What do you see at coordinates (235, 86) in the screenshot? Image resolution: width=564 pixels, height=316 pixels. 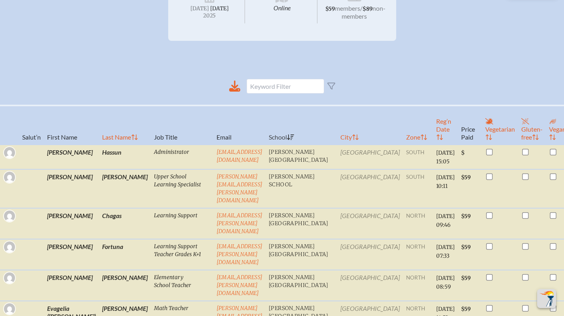 I see `div: Download to CSV` at bounding box center [235, 86].